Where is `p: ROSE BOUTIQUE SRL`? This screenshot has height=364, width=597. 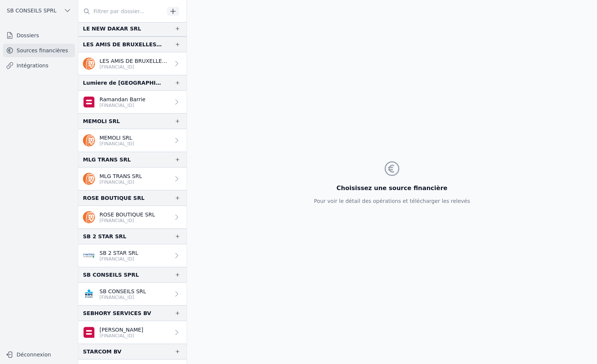 p: ROSE BOUTIQUE SRL is located at coordinates (127, 215).